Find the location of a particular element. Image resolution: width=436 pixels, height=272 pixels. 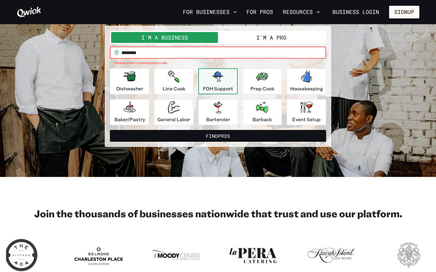

img: Logo for Customer Logo > Moody Center is located at coordinates (176, 256).